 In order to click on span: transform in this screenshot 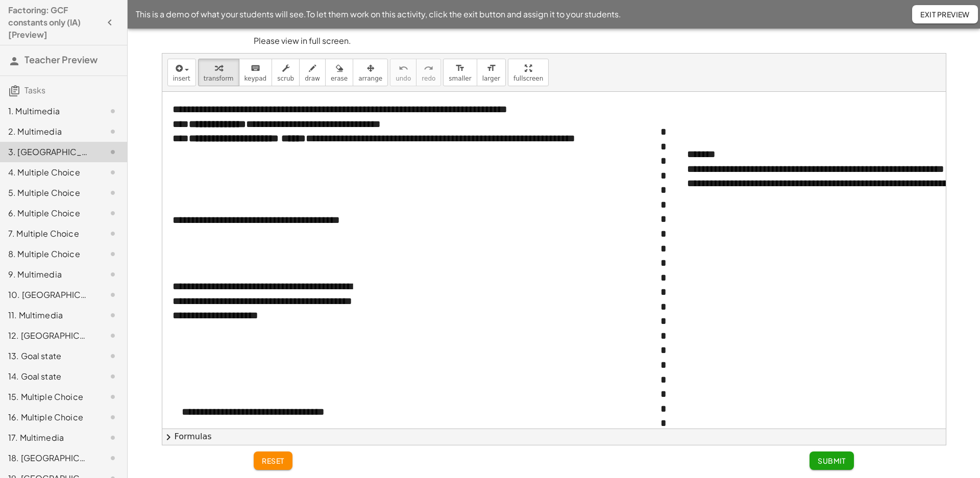, I will do `click(218, 79)`.